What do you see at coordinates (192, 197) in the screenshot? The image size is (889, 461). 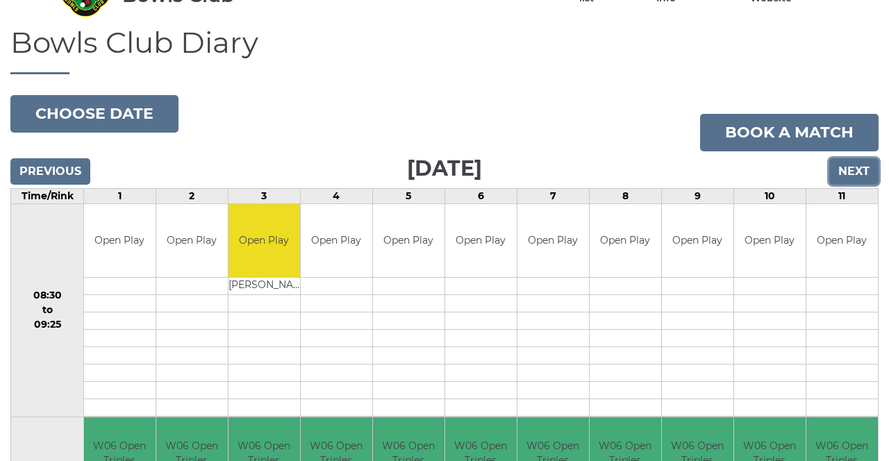 I see `td: 2` at bounding box center [192, 197].